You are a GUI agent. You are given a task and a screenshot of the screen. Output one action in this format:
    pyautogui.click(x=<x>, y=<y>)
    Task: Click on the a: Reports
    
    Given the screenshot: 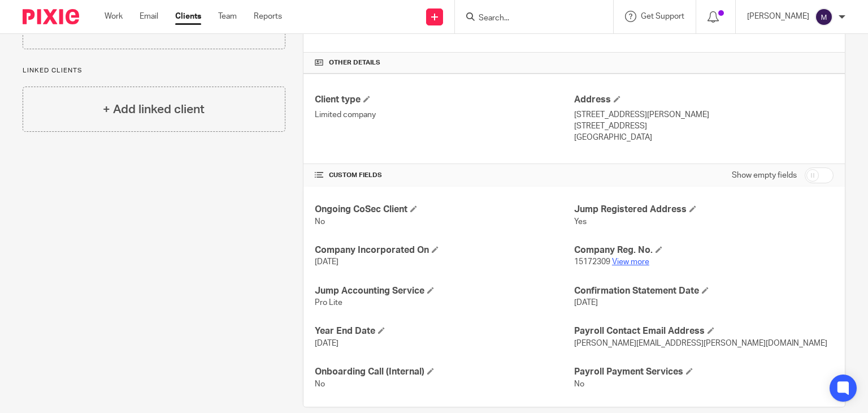 What is the action you would take?
    pyautogui.click(x=268, y=16)
    